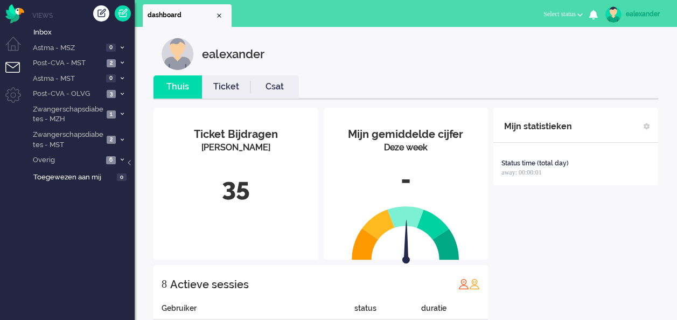  What do you see at coordinates (454, 311) in the screenshot?
I see `div: duratie` at bounding box center [454, 311].